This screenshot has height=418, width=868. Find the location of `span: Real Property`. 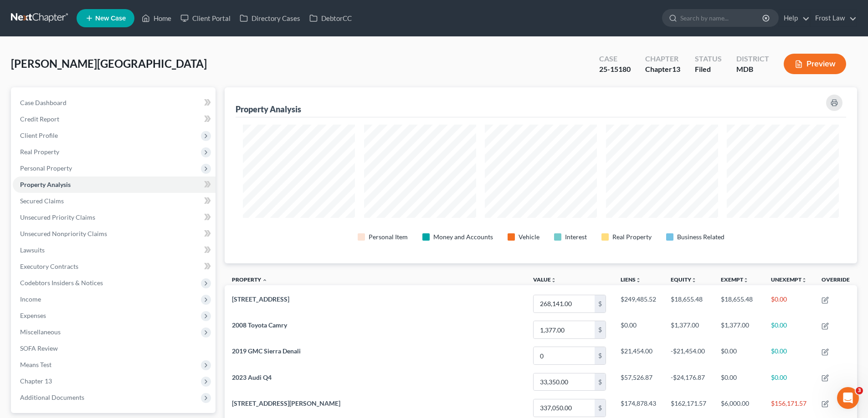

span: Real Property is located at coordinates (40, 151).